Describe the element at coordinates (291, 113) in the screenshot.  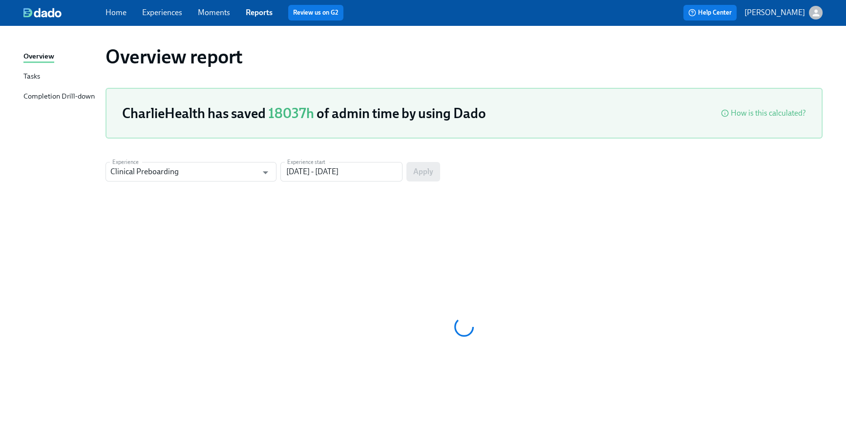
I see `span: 18037h` at that location.